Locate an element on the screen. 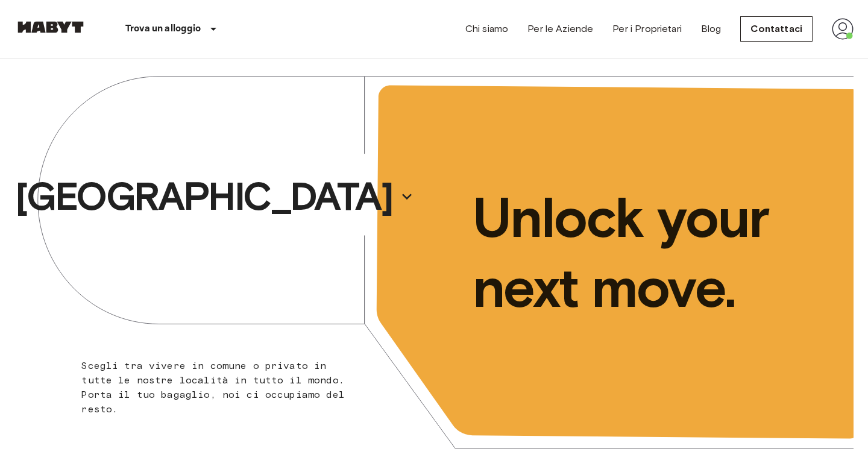 This screenshot has width=868, height=469. img: avatar is located at coordinates (843, 29).